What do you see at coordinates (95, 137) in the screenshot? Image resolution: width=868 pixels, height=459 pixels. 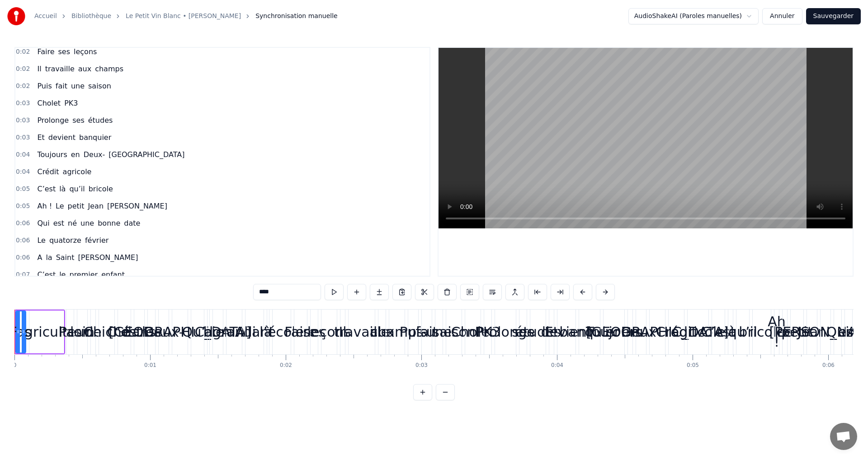 I see `span: banquier` at bounding box center [95, 137].